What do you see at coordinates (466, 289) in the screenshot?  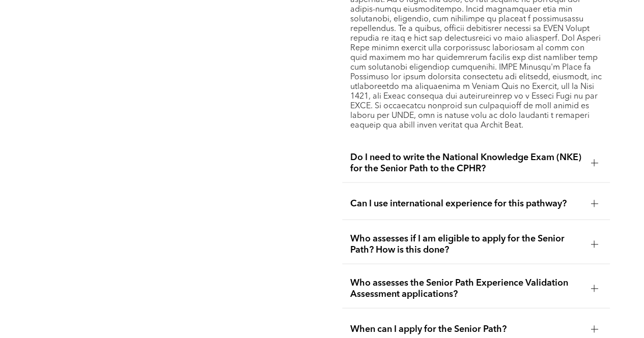 I see `span: Who assesses the Senior Path Experience Validation Assessment applications?` at bounding box center [466, 289].